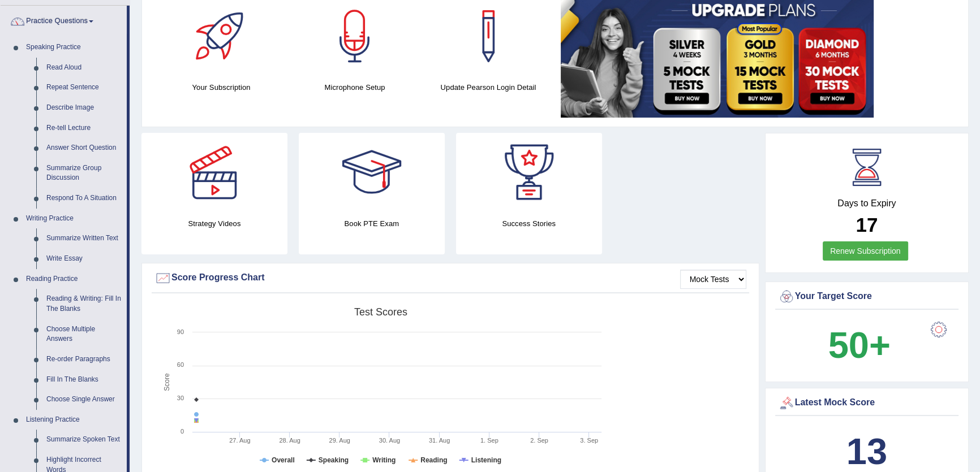 This screenshot has width=980, height=472. Describe the element at coordinates (84, 239) in the screenshot. I see `a: Summarize Written Text` at that location.